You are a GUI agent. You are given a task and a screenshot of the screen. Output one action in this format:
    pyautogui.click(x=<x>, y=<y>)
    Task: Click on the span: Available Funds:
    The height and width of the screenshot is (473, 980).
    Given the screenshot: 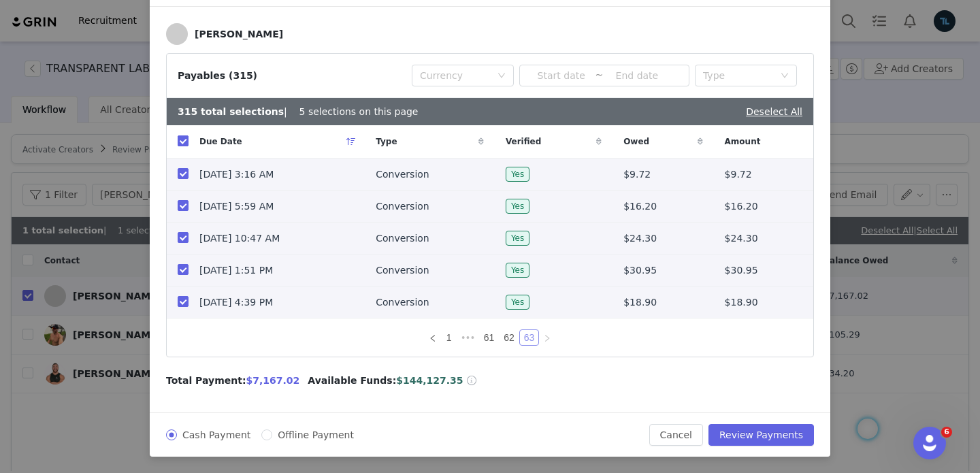 What is the action you would take?
    pyautogui.click(x=352, y=380)
    